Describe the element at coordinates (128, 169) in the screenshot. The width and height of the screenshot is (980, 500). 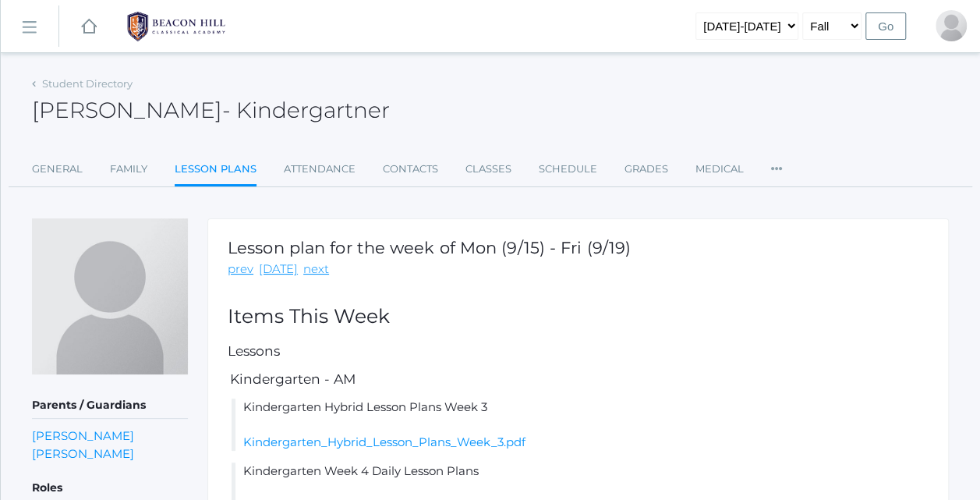
I see `a: Family` at that location.